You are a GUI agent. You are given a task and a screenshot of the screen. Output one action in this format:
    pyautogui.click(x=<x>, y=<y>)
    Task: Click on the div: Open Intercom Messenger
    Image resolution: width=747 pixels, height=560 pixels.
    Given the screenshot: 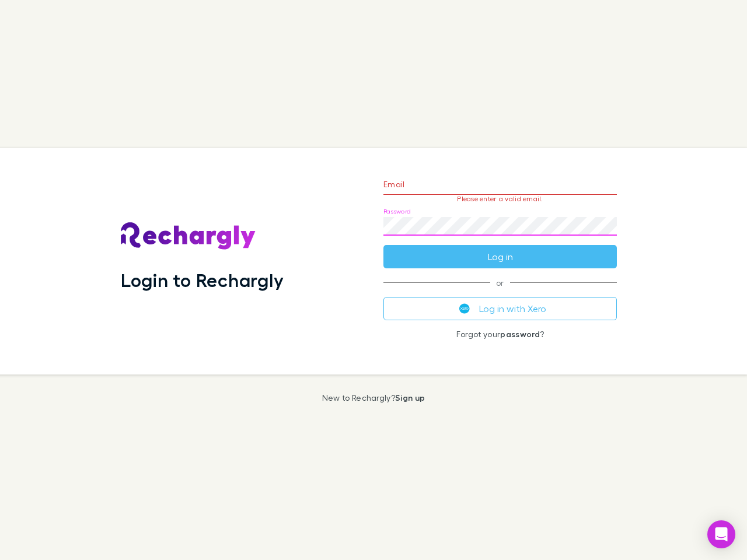 What is the action you would take?
    pyautogui.click(x=722, y=534)
    